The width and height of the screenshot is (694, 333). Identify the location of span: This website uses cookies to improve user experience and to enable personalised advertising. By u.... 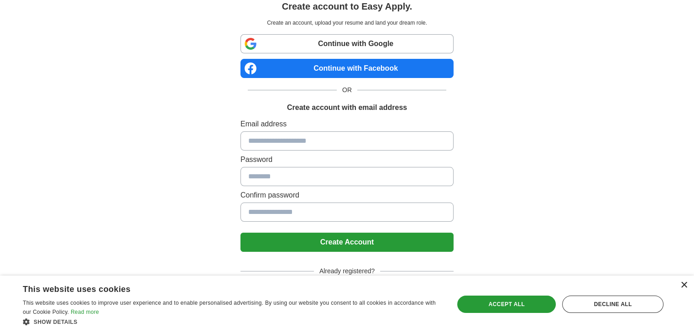
(229, 308).